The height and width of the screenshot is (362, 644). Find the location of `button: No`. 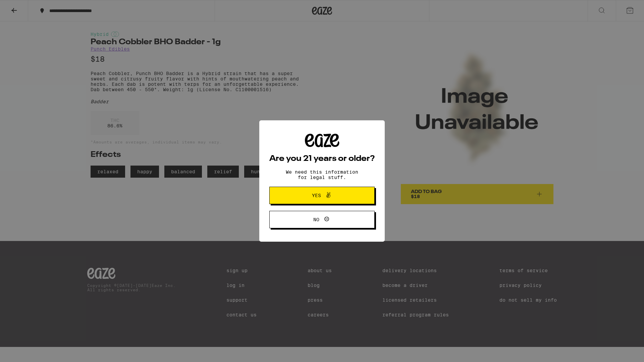

button: No is located at coordinates (322, 220).